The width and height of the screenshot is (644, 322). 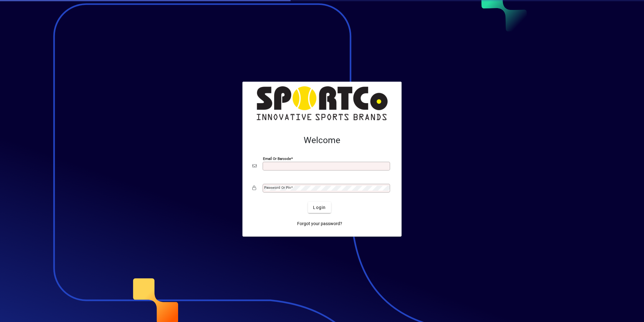 What do you see at coordinates (277, 159) in the screenshot?
I see `mat-label: Email or Barcode` at bounding box center [277, 159].